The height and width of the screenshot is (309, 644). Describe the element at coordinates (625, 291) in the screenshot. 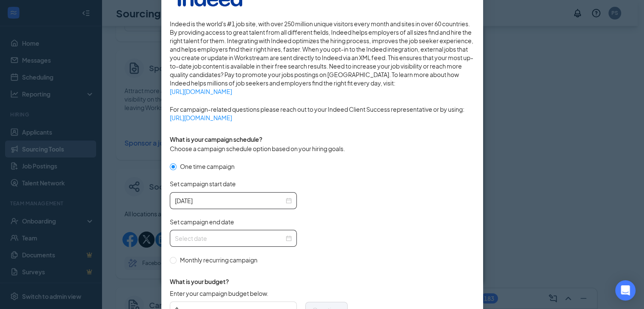

I see `div: Open Intercom Messenger` at that location.